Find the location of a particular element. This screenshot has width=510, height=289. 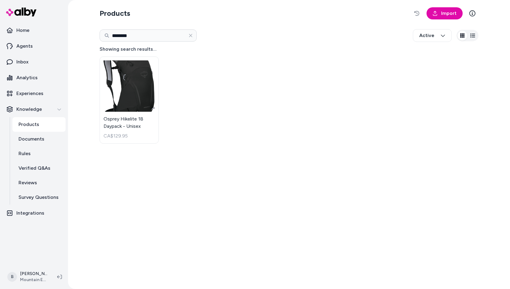

a: Products is located at coordinates (39, 124).